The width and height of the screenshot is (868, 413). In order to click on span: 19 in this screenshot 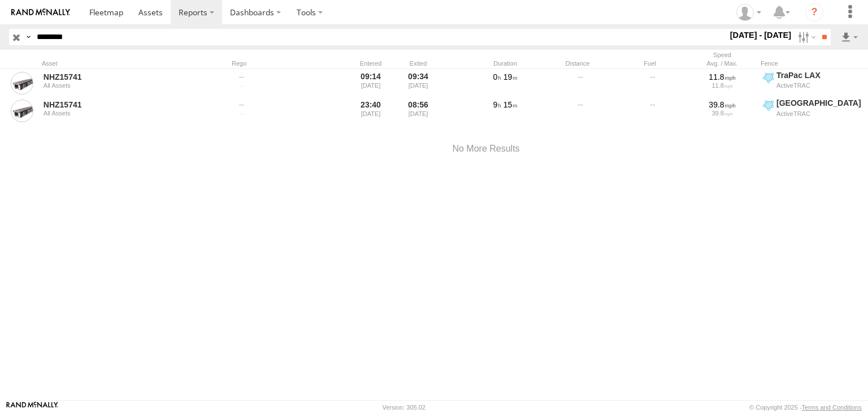, I will do `click(510, 77)`.